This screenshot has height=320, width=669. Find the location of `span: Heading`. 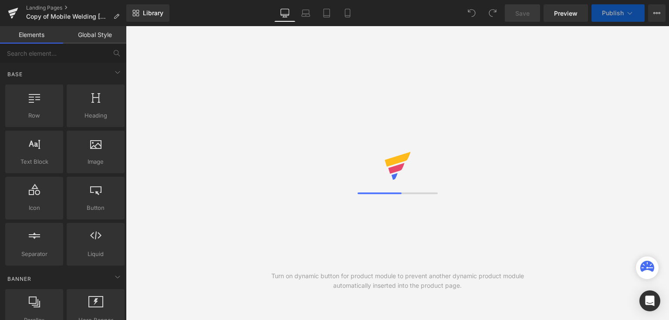

span: Heading is located at coordinates (95, 115).